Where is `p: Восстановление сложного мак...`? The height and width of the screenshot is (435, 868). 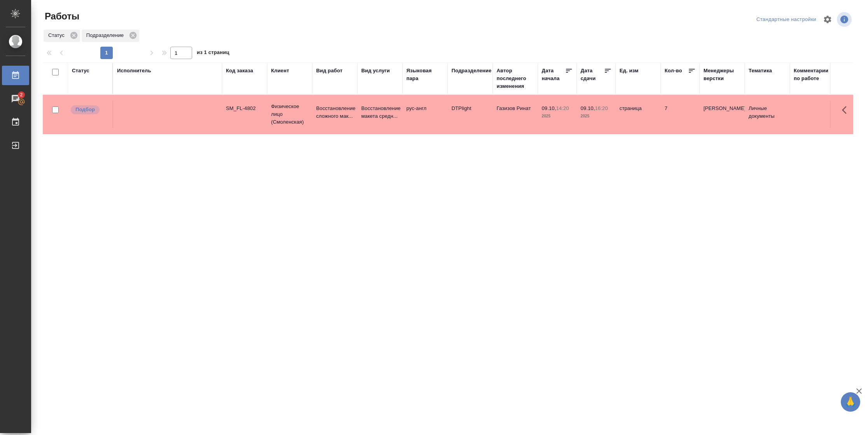
p: Восстановление сложного мак... is located at coordinates (335, 112).